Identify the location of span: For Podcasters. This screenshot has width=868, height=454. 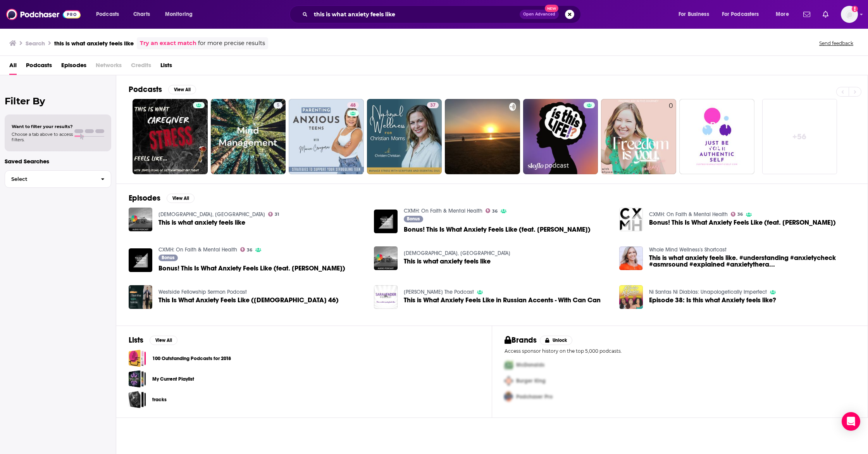
(740, 14).